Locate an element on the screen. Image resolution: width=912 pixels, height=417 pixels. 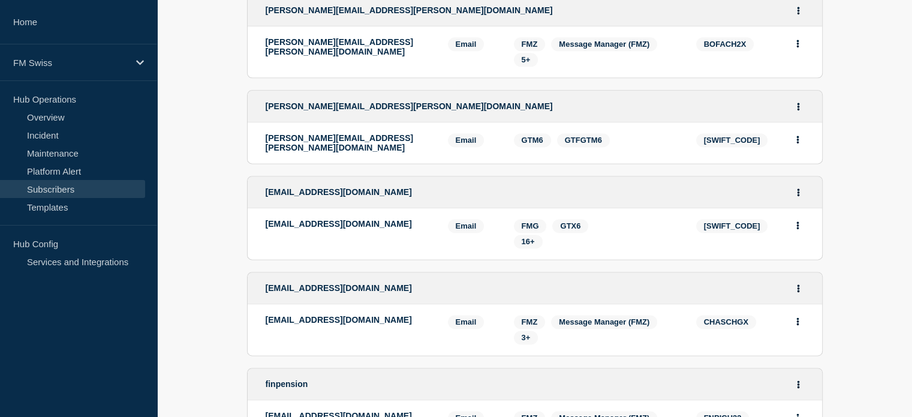
span: 3+ is located at coordinates (526, 337).